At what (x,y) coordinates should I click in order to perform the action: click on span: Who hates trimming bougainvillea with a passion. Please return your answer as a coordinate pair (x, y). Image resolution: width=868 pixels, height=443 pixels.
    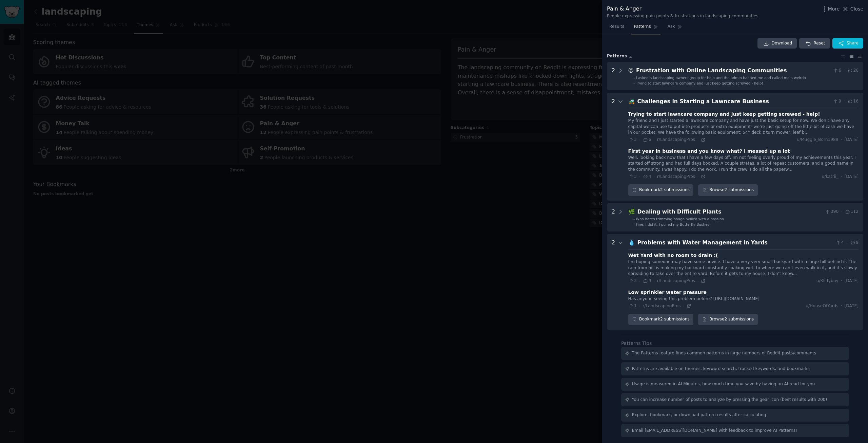
    Looking at the image, I should click on (680, 219).